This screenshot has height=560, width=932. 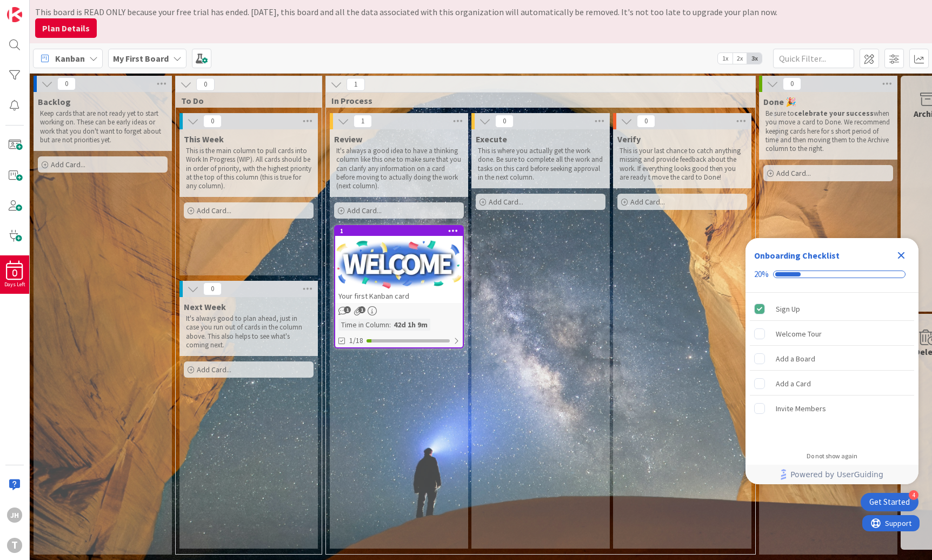 I want to click on input: Quick Filter..., so click(x=814, y=58).